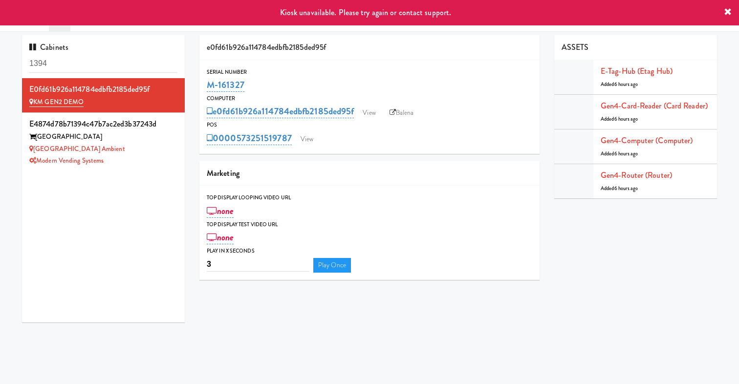 The height and width of the screenshot is (384, 739). What do you see at coordinates (370, 72) in the screenshot?
I see `div: Serial Number` at bounding box center [370, 72].